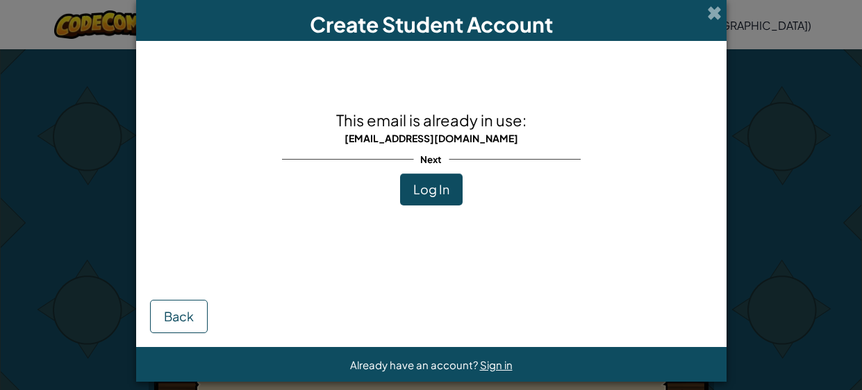  Describe the element at coordinates (431, 24) in the screenshot. I see `span: Create Student Account` at that location.